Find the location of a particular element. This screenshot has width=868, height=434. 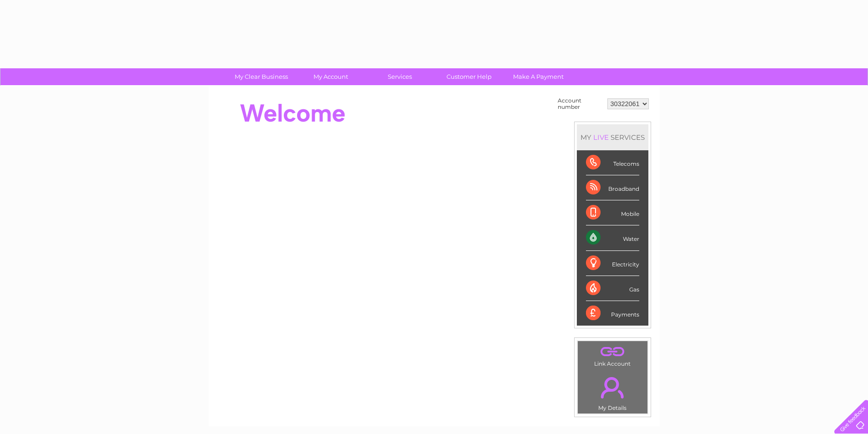

div: Payments is located at coordinates (613, 314).